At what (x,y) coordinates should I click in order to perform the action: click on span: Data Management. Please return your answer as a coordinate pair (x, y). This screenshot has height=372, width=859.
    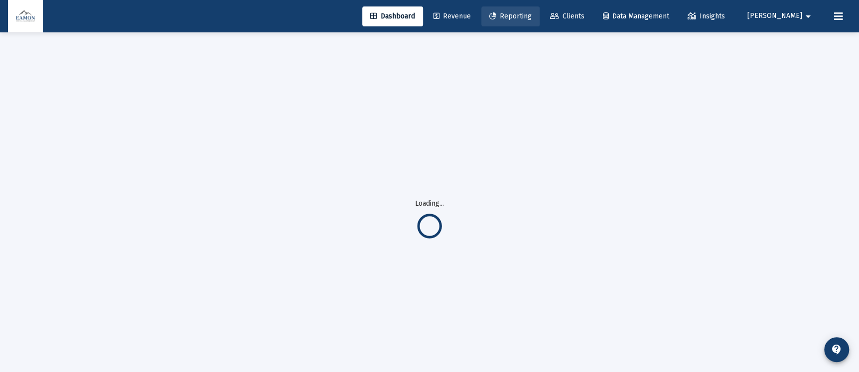
    Looking at the image, I should click on (636, 16).